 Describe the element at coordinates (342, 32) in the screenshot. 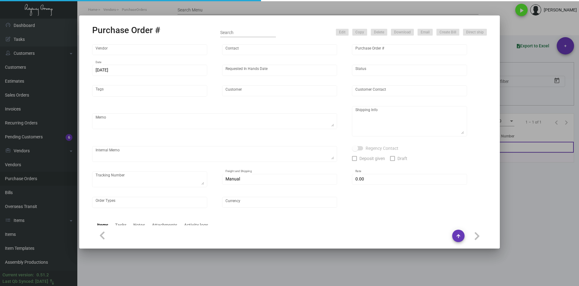

I see `button: Edit` at that location.